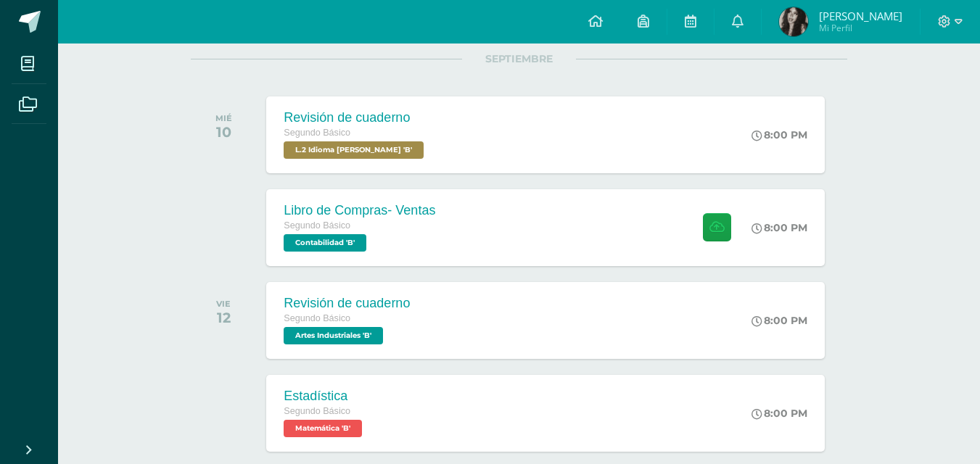 This screenshot has width=980, height=464. Describe the element at coordinates (324, 396) in the screenshot. I see `div: Estadística` at that location.